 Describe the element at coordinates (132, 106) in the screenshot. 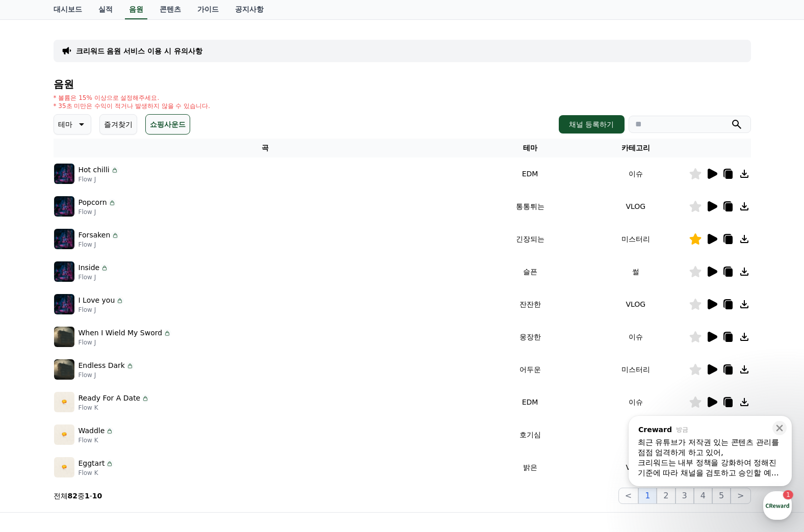

I see `p: * 35초 미만은 수익이 적거나 발생하지 않을 수 있습니다.` at that location.